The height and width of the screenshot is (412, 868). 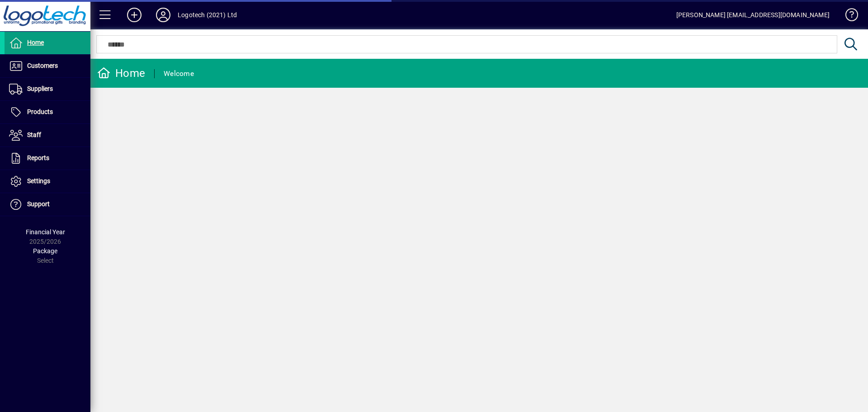 I want to click on button: Profile, so click(x=163, y=15).